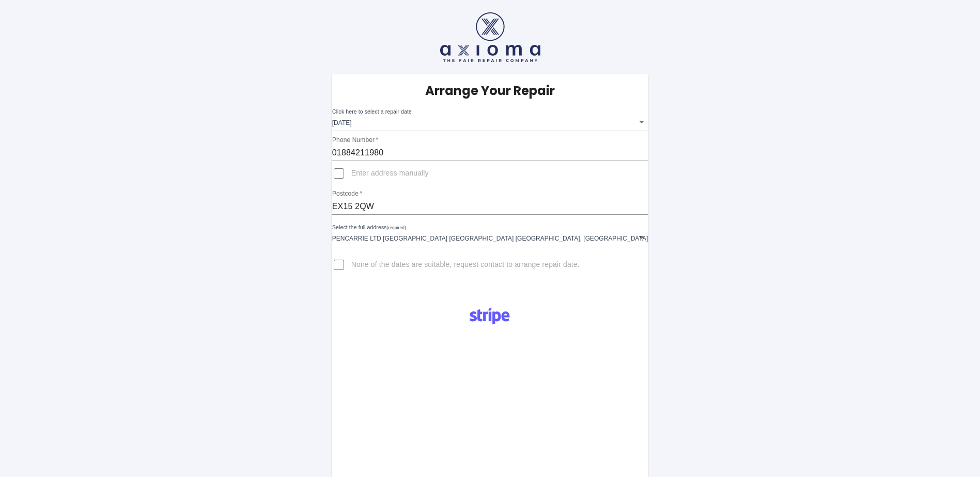 The image size is (980, 477). I want to click on label: Click here to select a repair date, so click(372, 112).